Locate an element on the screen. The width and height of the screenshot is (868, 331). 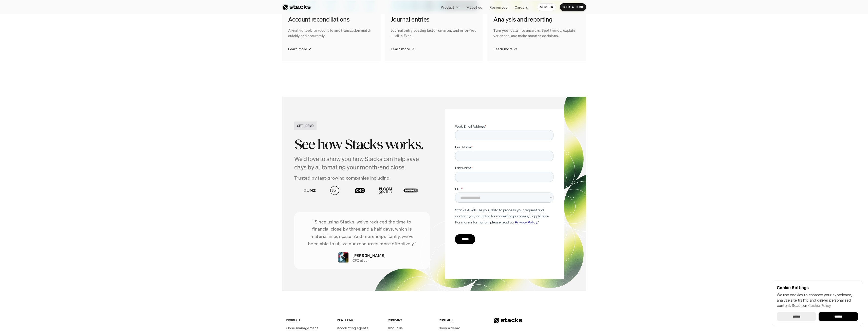
a: Close management is located at coordinates (308, 328).